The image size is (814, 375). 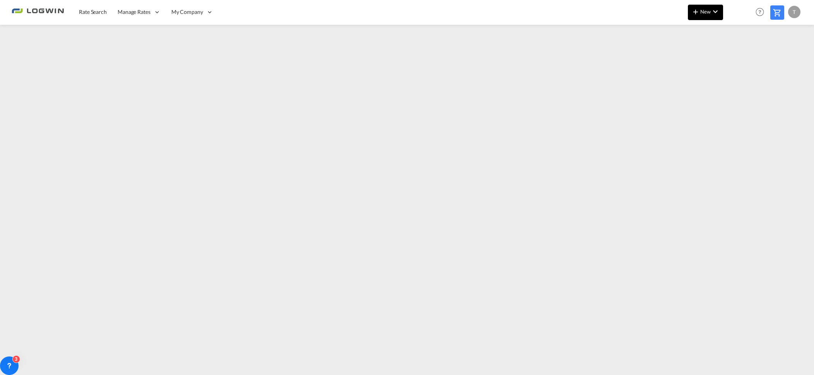 I want to click on img: 2761ae10d95411efa20a1f5e0282d2d7.png, so click(x=38, y=12).